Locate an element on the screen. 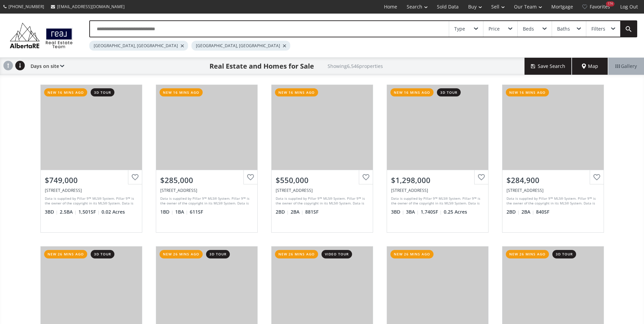  span: 611 SF is located at coordinates (196, 212).